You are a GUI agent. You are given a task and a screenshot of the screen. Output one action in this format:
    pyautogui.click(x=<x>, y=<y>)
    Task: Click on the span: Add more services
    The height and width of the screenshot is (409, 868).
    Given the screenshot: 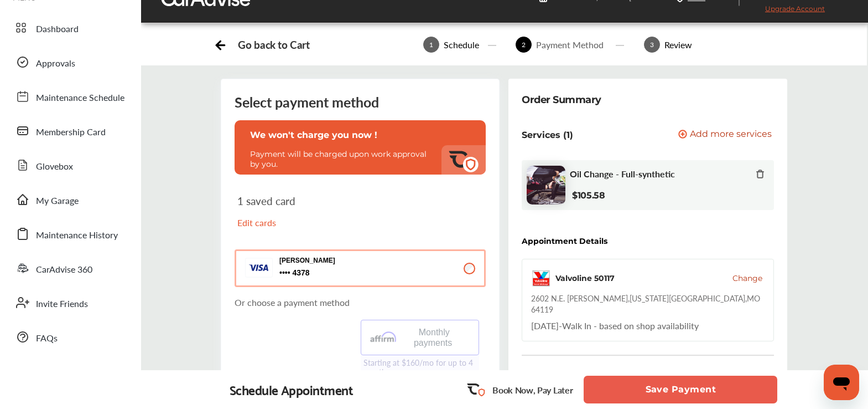 What is the action you would take?
    pyautogui.click(x=731, y=135)
    